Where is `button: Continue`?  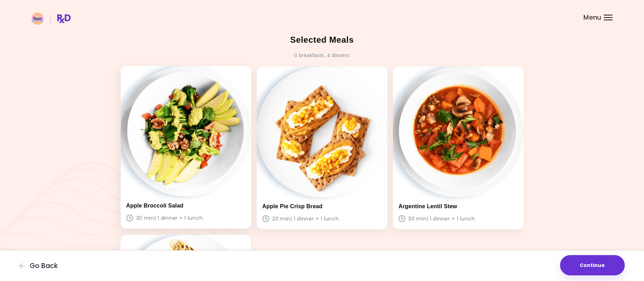
button: Continue is located at coordinates (592, 265).